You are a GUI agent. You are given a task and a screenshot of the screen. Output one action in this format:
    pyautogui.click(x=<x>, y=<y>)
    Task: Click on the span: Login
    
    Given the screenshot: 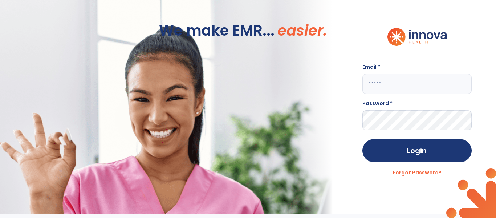 What is the action you would take?
    pyautogui.click(x=417, y=150)
    